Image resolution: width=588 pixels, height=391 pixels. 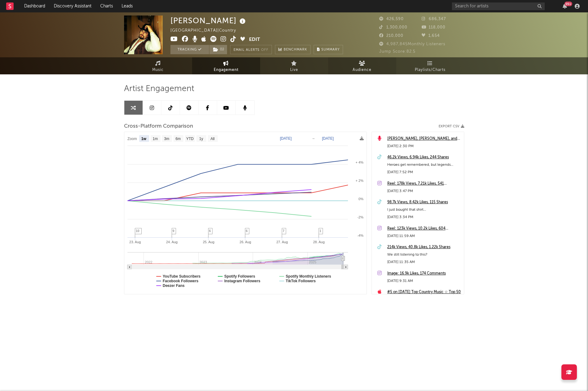 What do you see at coordinates (134, 242) in the screenshot?
I see `text: 23. Aug` at bounding box center [134, 242].